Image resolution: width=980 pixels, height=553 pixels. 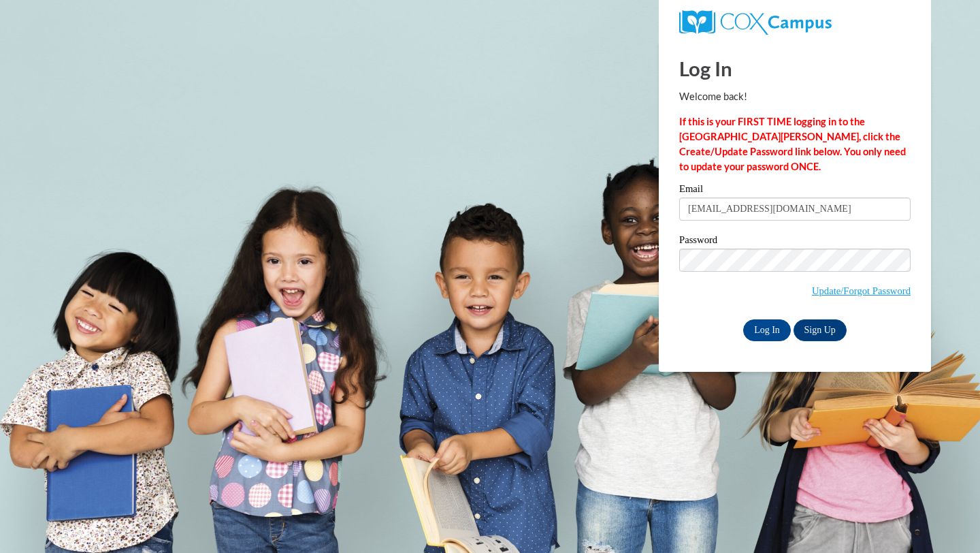 What do you see at coordinates (861, 291) in the screenshot?
I see `a: Update/Forgot Password` at bounding box center [861, 291].